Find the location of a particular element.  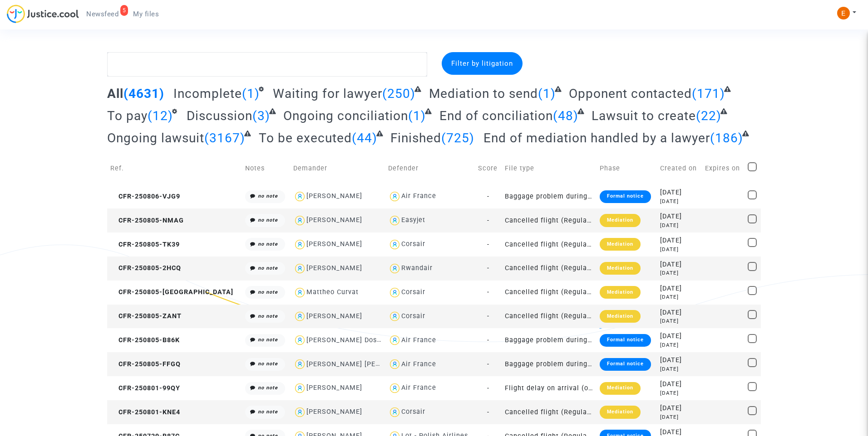

td: Ref. is located at coordinates (174, 168).